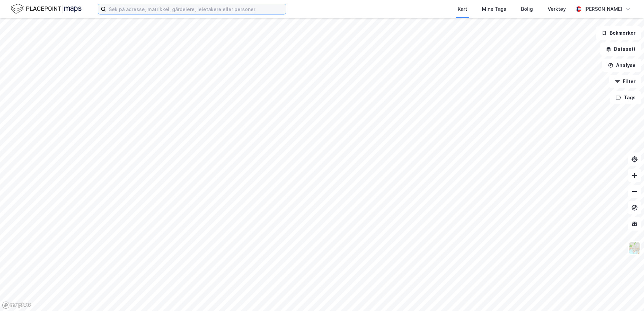 This screenshot has height=311, width=644. What do you see at coordinates (494, 9) in the screenshot?
I see `div: Mine Tags` at bounding box center [494, 9].